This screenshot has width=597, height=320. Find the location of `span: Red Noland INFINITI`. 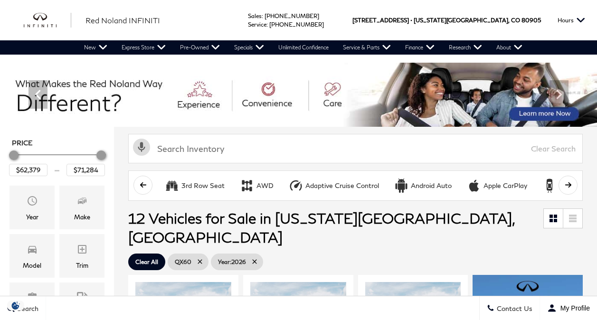

span: Red Noland INFINITI is located at coordinates (123, 20).